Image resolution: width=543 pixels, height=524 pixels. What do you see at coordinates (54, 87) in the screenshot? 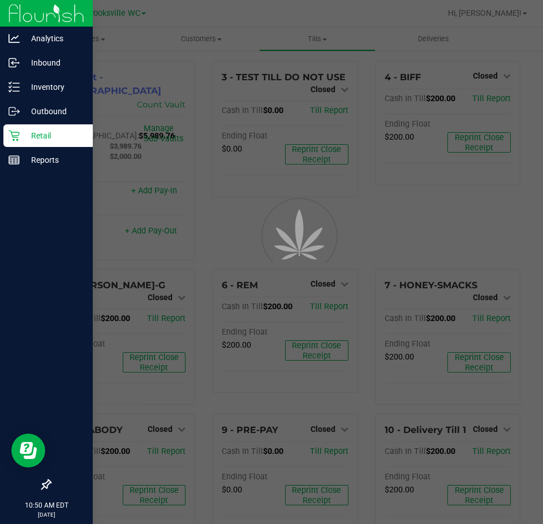
I see `p: Inventory` at bounding box center [54, 87].